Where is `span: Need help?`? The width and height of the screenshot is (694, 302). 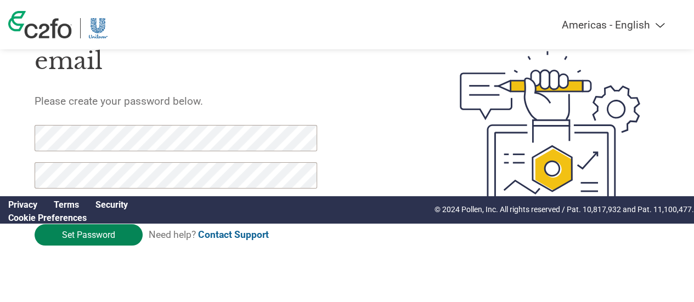
span: Need help? is located at coordinates (208, 235).